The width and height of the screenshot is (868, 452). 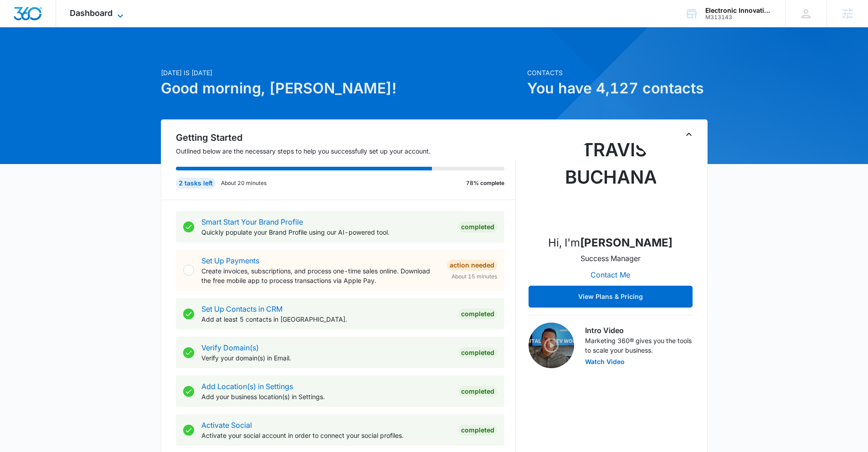 I want to click on button: Toggle Collapse, so click(x=689, y=134).